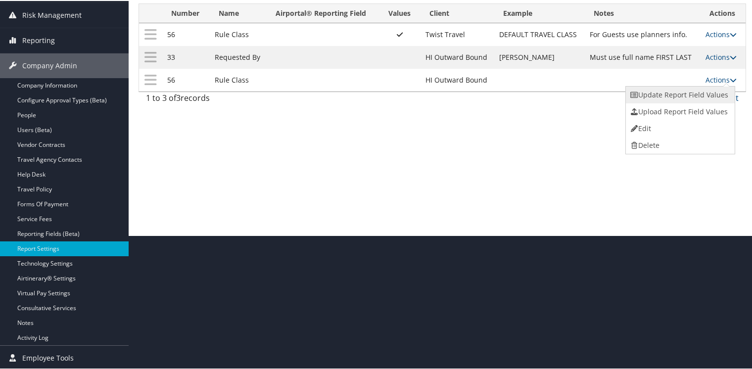 Image resolution: width=752 pixels, height=369 pixels. I want to click on td: 33, so click(186, 56).